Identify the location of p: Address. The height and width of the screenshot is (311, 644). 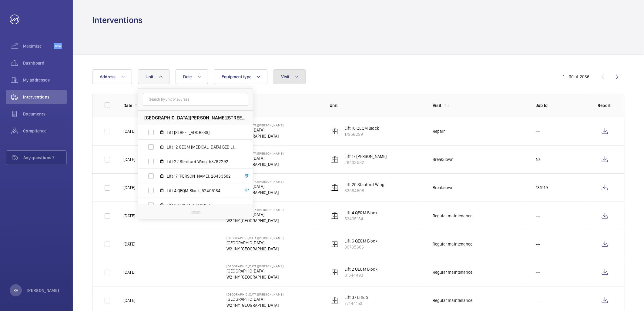
(273, 105).